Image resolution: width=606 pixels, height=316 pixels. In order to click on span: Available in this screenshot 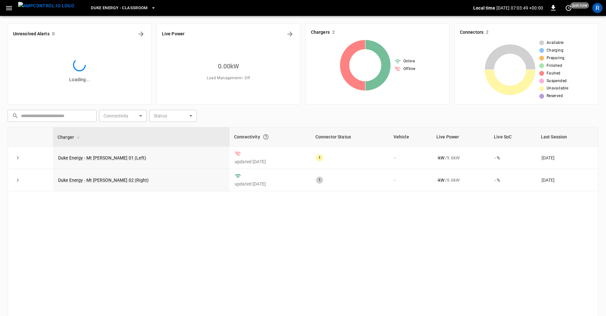, I will do `click(556, 43)`.